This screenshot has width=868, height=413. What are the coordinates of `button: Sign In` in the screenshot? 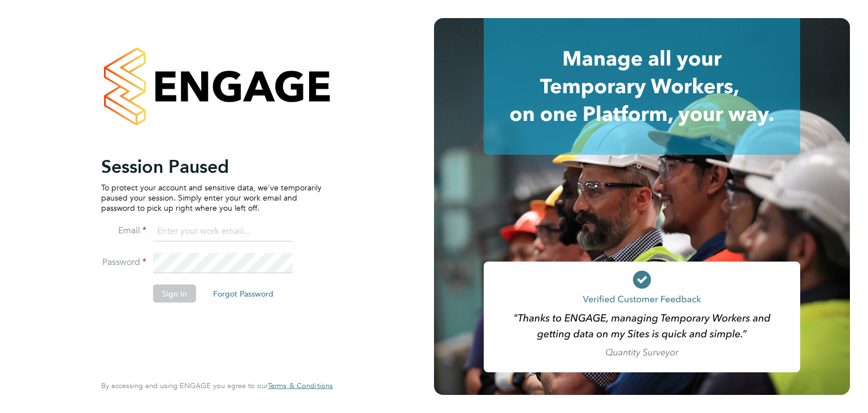 It's located at (175, 293).